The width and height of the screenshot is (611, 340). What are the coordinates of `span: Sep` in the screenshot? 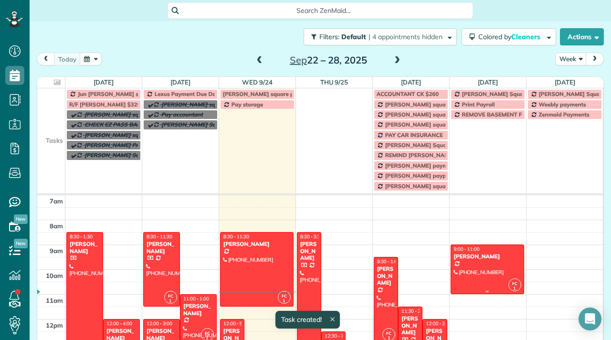 It's located at (298, 60).